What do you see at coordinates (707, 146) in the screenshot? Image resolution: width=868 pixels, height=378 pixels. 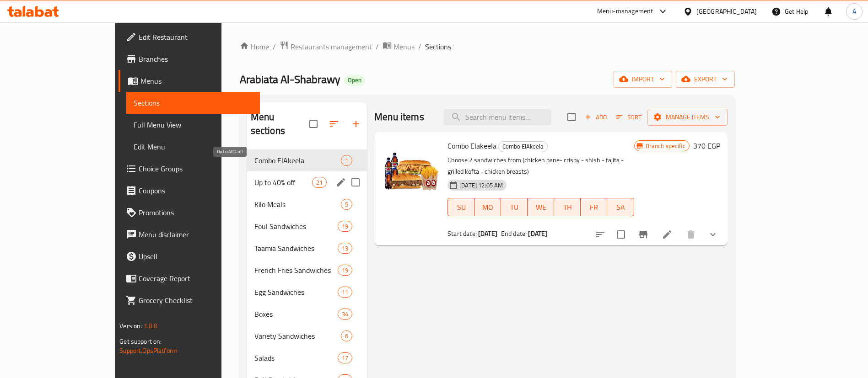 I see `h6: 370 EGP` at bounding box center [707, 146].